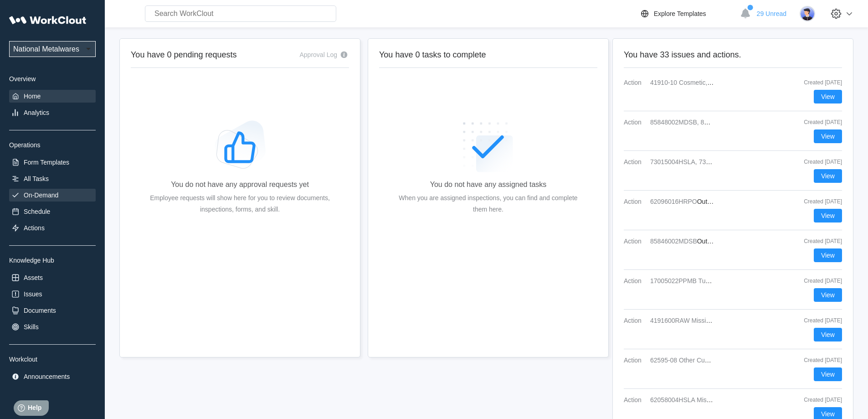 Image resolution: width=868 pixels, height=419 pixels. Describe the element at coordinates (37, 211) in the screenshot. I see `div: Schedule` at that location.